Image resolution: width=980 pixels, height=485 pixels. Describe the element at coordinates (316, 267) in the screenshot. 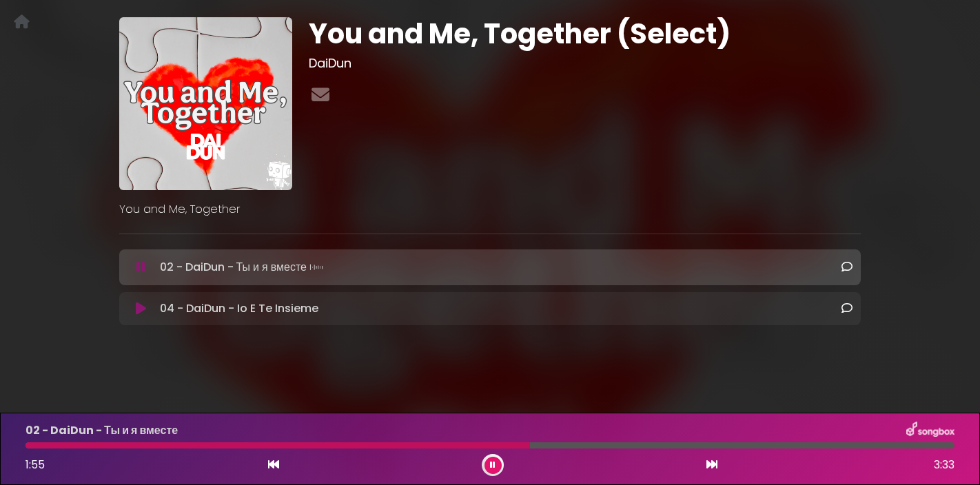

I see `img: waveform4.gif` at that location.